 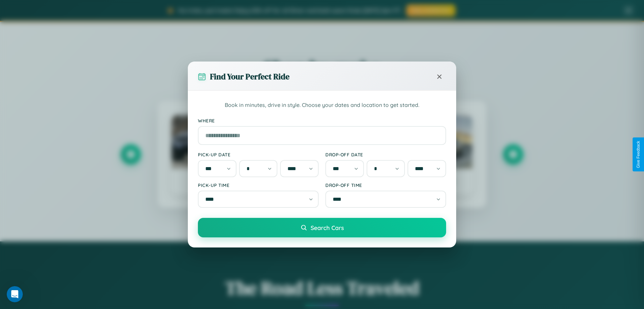 I want to click on label: Drop-off Date, so click(x=386, y=154).